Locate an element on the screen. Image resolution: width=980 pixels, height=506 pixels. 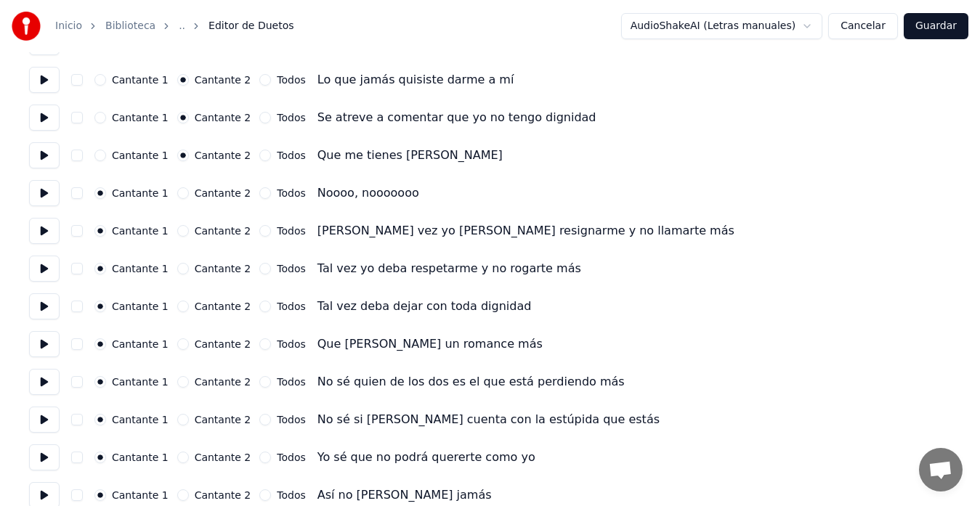
img: youka is located at coordinates (26, 26).